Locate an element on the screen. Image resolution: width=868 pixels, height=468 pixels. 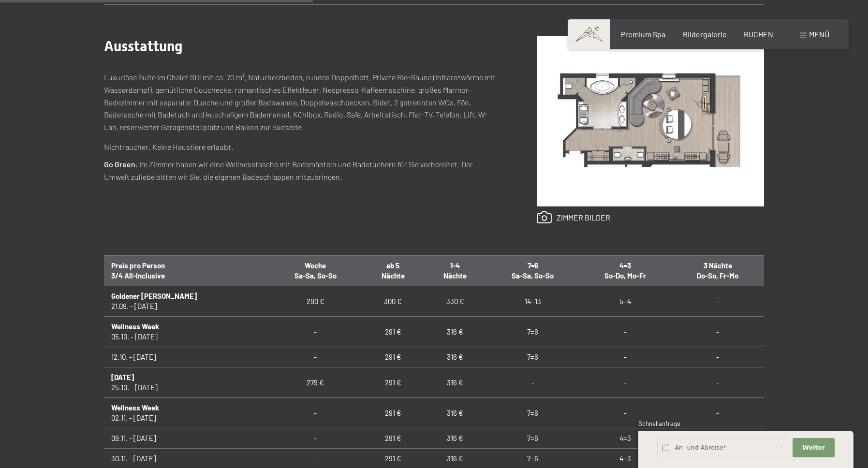
span: Do-So, Fr-Mo is located at coordinates (718, 275).